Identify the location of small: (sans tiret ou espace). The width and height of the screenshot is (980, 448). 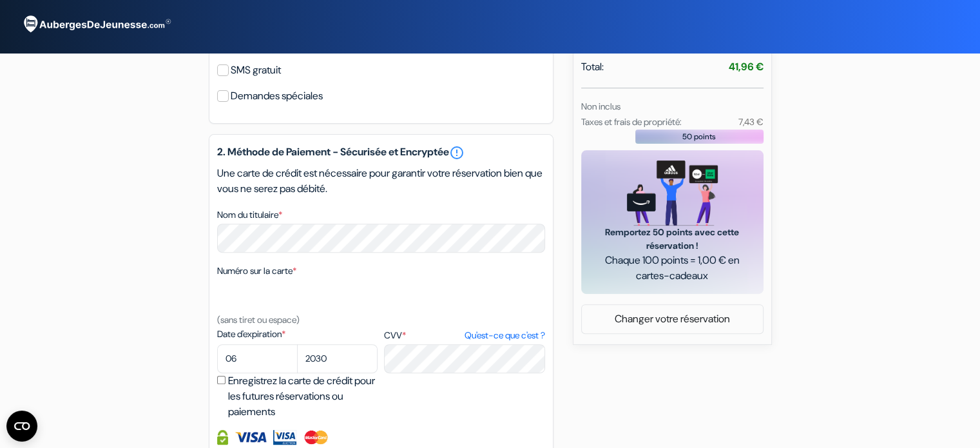
(258, 319).